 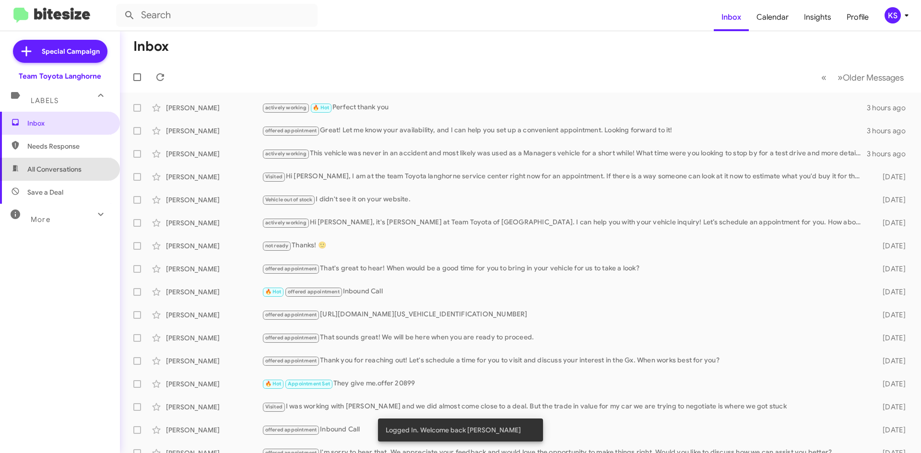 I want to click on span: Appointment Set, so click(x=309, y=384).